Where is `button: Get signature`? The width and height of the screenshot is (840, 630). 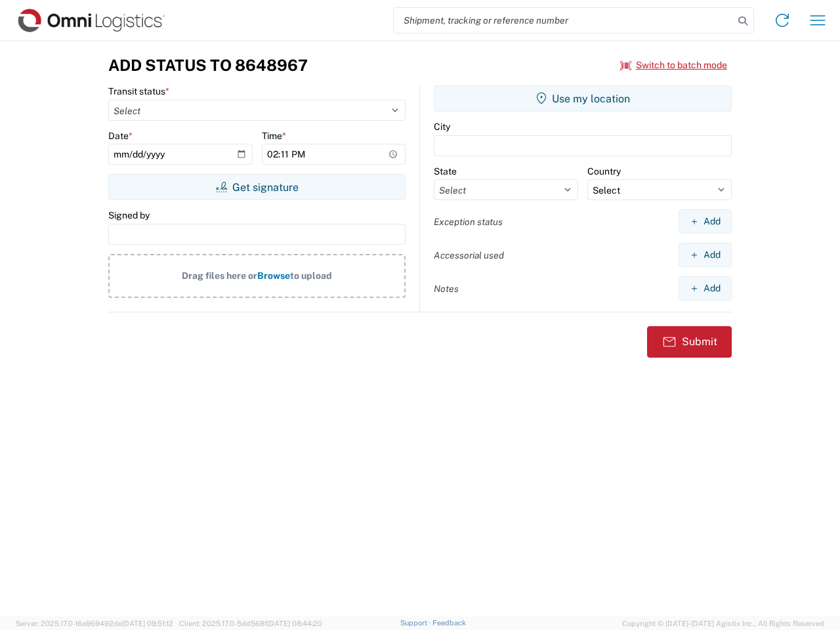
button: Get signature is located at coordinates (256, 187).